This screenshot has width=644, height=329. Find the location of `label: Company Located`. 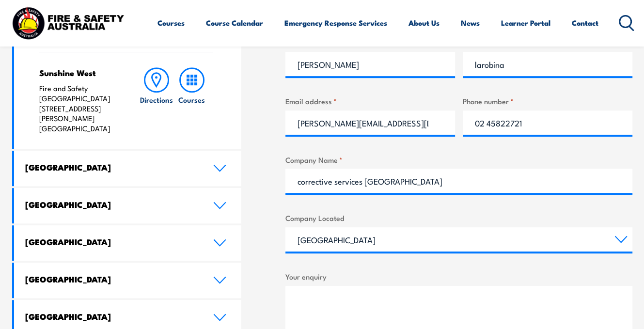

label: Company Located is located at coordinates (459, 218).